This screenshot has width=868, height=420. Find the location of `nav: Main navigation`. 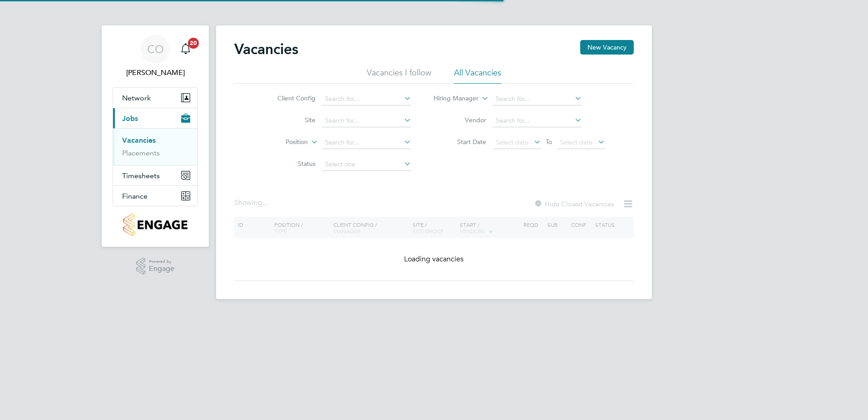

nav: Main navigation is located at coordinates (155, 136).